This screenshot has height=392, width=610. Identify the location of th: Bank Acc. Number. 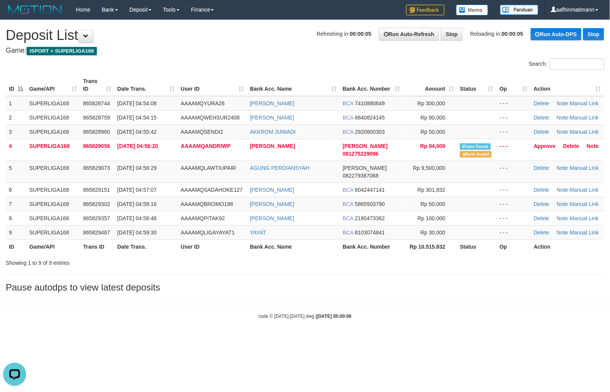
(371, 247).